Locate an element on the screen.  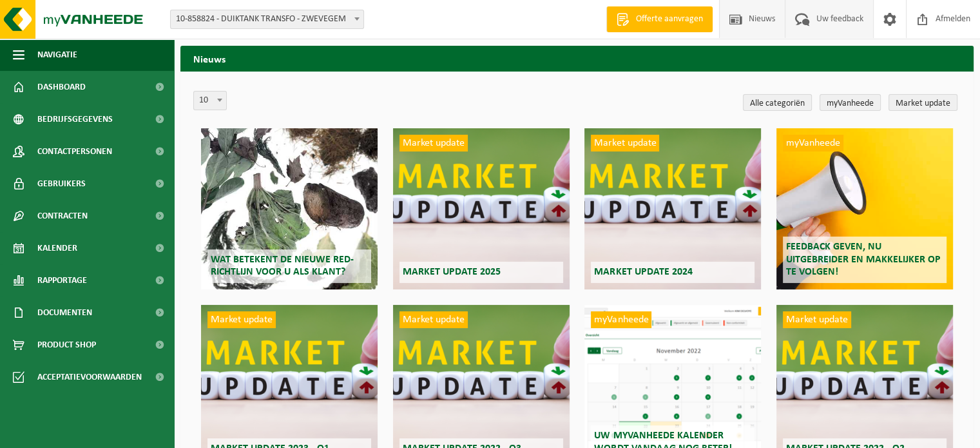
span: Dashboard is located at coordinates (61, 87).